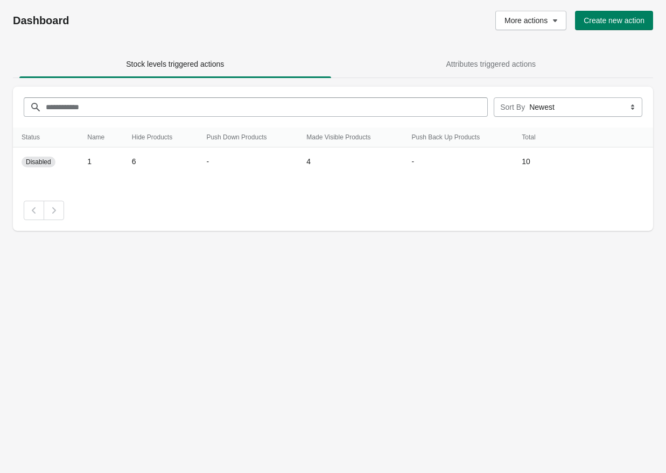 The image size is (666, 473). I want to click on th: Status, so click(46, 137).